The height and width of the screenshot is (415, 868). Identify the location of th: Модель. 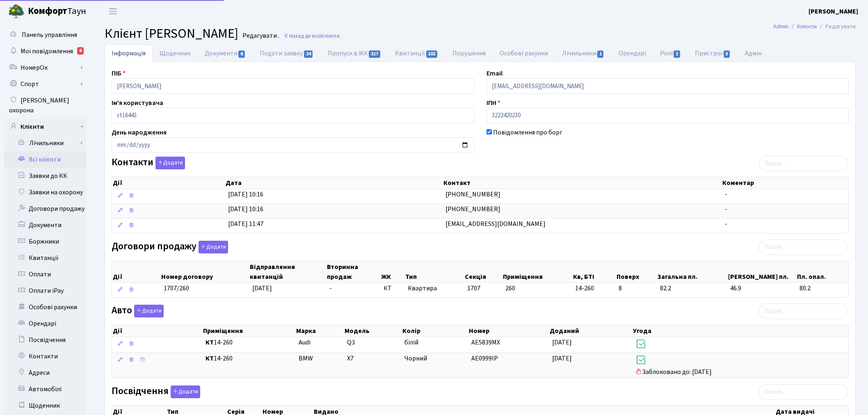
(373, 331).